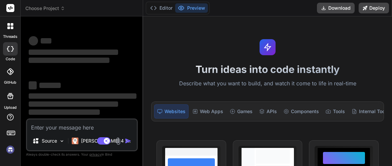 This screenshot has width=392, height=166. Describe the element at coordinates (241, 111) in the screenshot. I see `div: Games` at that location.